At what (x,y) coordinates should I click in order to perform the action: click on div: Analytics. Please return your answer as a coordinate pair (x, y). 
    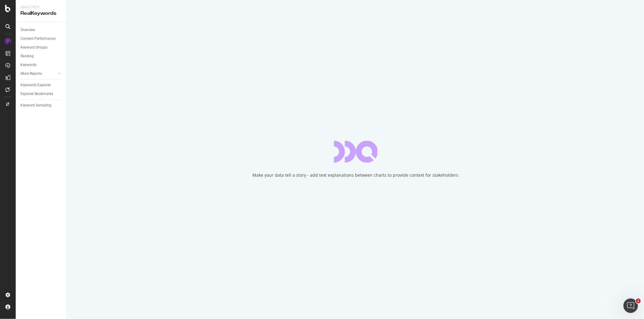
    Looking at the image, I should click on (41, 7).